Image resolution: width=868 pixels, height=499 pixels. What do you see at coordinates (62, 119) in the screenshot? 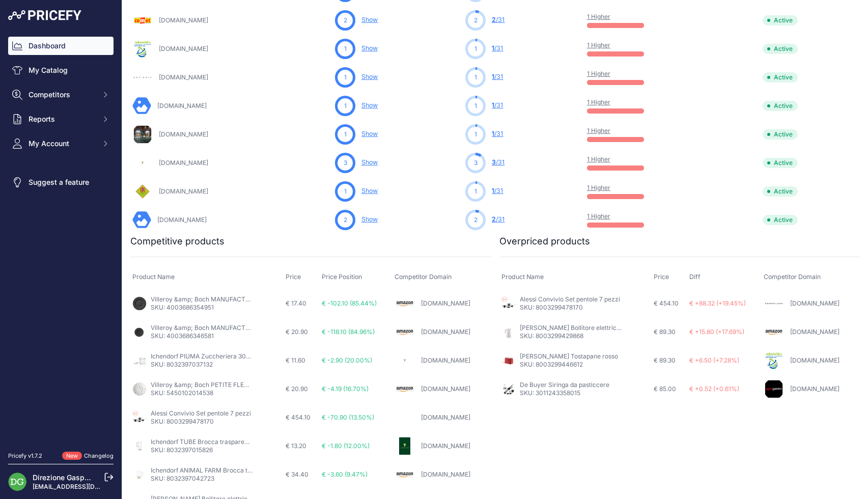
I see `span: Reports` at bounding box center [62, 119].